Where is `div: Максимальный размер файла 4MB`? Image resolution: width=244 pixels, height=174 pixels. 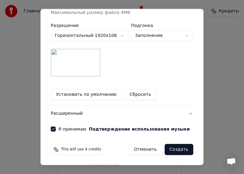 div: Максимальный размер файла 4MB is located at coordinates (122, 13).